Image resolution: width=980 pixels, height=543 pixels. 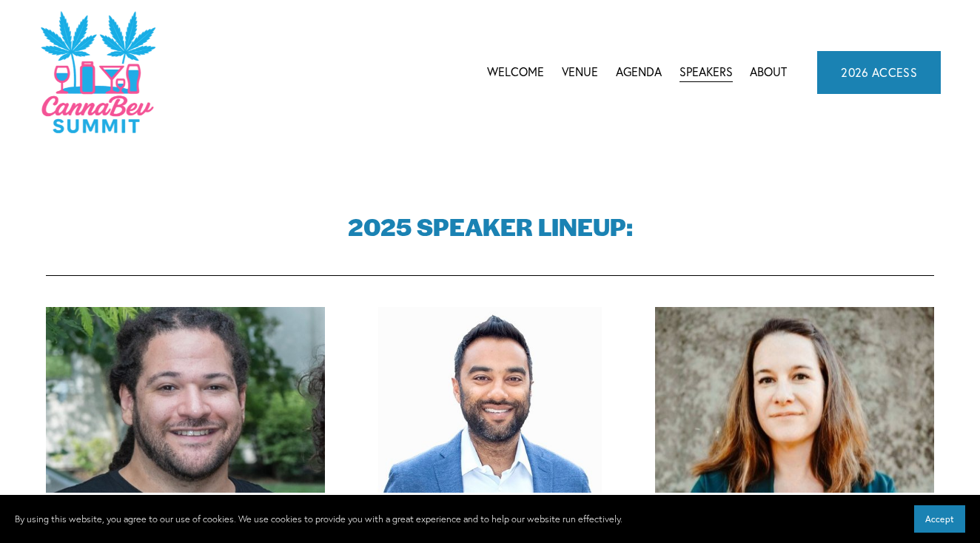 I want to click on p: By using this website, you agree to our use of cookies. We use cookies to provide you with a grea..., so click(x=318, y=519).